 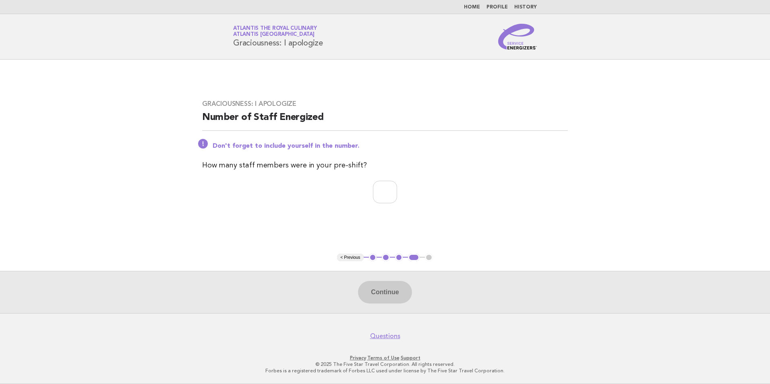 I want to click on button: 2, so click(x=386, y=258).